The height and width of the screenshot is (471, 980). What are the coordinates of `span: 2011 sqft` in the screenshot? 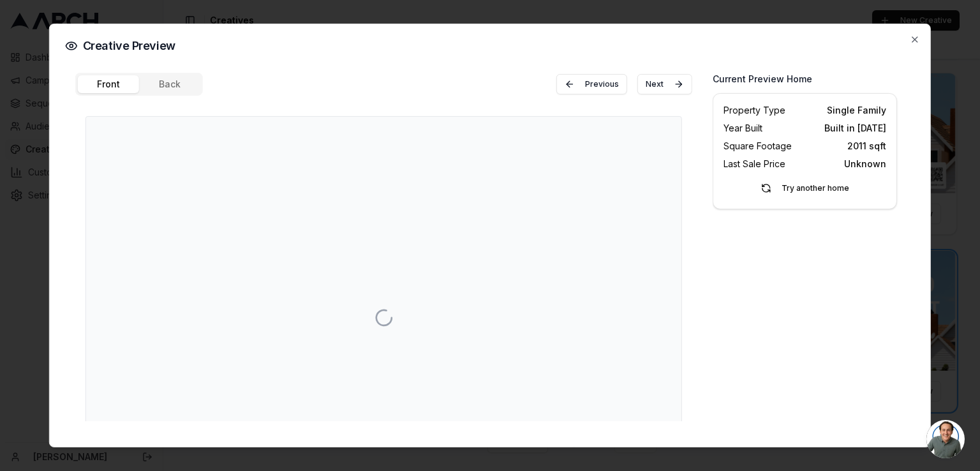 It's located at (866, 147).